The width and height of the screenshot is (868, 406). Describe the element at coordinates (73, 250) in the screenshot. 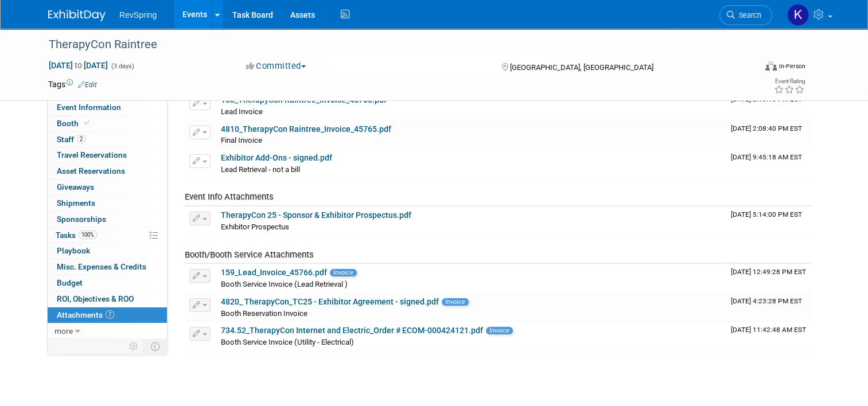

I see `span: Playbook` at that location.